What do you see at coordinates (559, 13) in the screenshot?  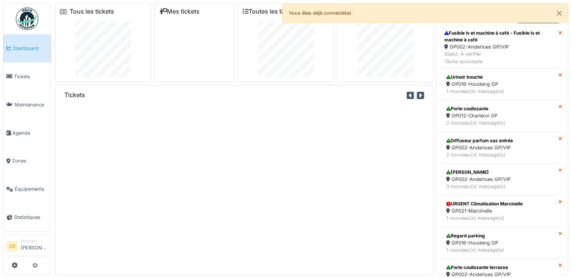 I see `button: Close` at bounding box center [559, 13].